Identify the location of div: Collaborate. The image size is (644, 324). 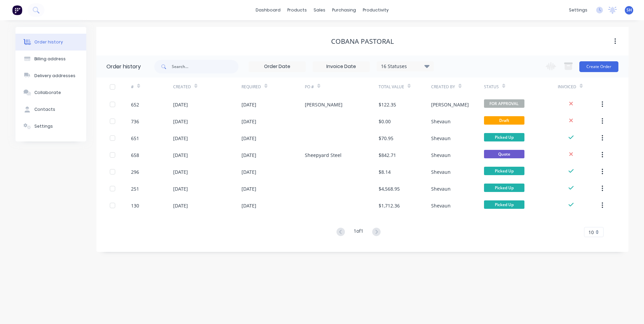
(48, 93).